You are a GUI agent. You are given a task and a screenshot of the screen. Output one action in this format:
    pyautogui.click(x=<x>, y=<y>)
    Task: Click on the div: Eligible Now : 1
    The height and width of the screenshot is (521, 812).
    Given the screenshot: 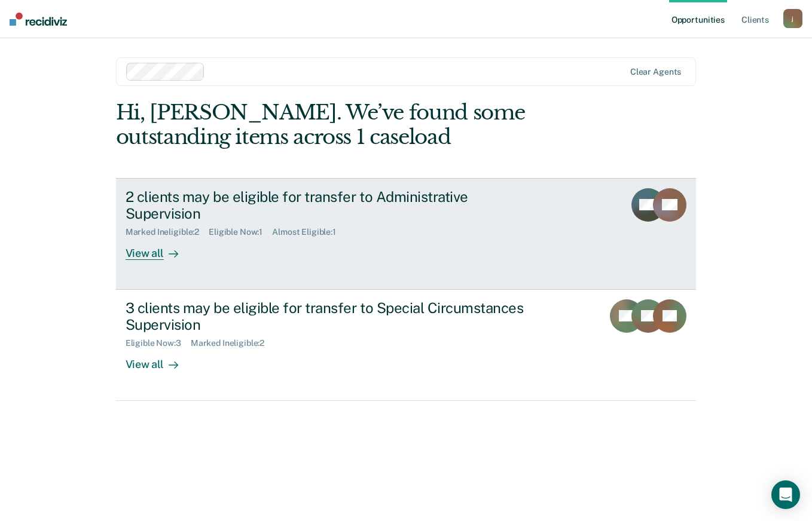 What is the action you would take?
    pyautogui.click(x=240, y=232)
    